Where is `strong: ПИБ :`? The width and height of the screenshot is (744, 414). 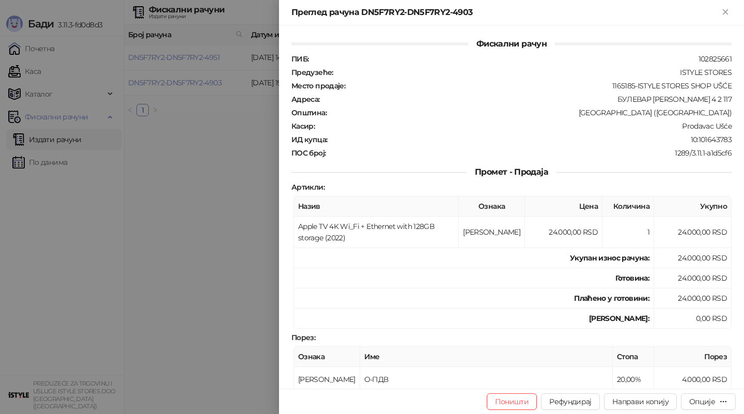
strong: ПИБ : is located at coordinates (300, 59).